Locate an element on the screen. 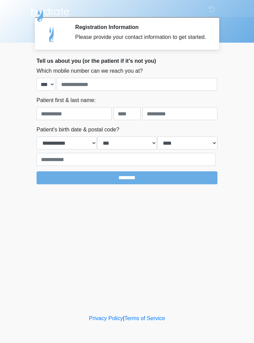 This screenshot has height=343, width=254. img: Hydrate IV Bar - Flagstaff Logo is located at coordinates (50, 14).